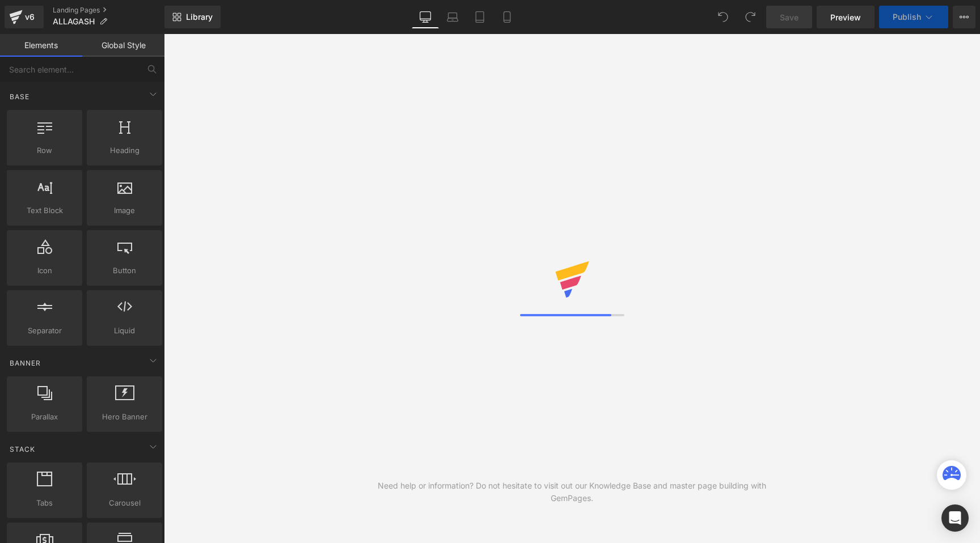 This screenshot has width=980, height=543. I want to click on div: Open Intercom Messenger, so click(955, 518).